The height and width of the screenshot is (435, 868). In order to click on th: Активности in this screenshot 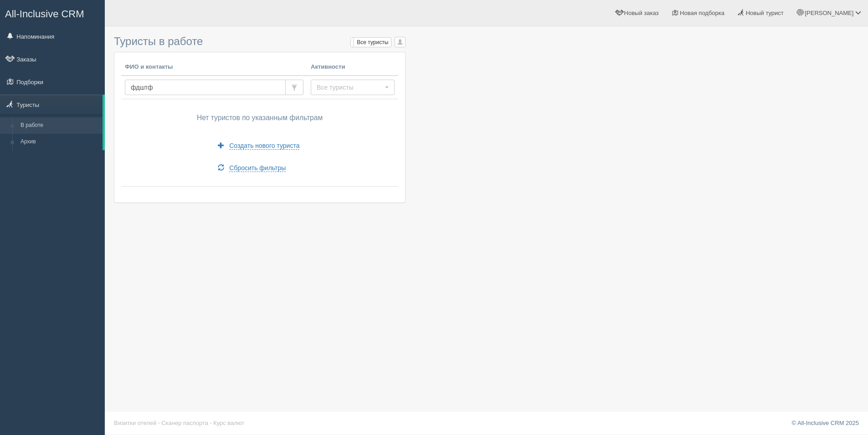, I will do `click(353, 67)`.